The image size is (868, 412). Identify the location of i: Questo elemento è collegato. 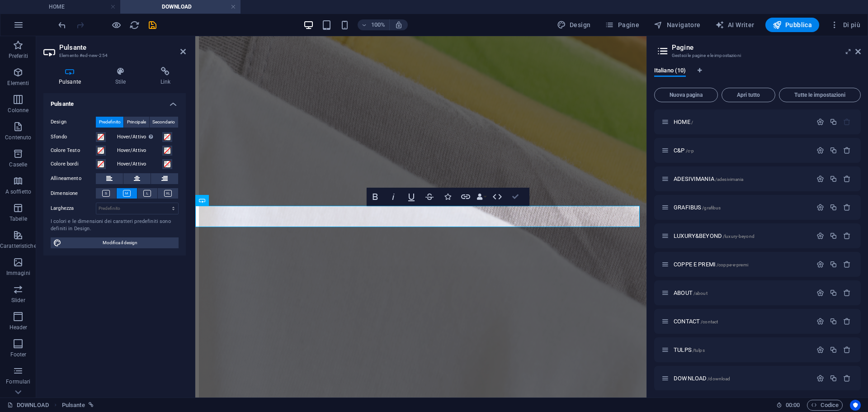
(91, 404).